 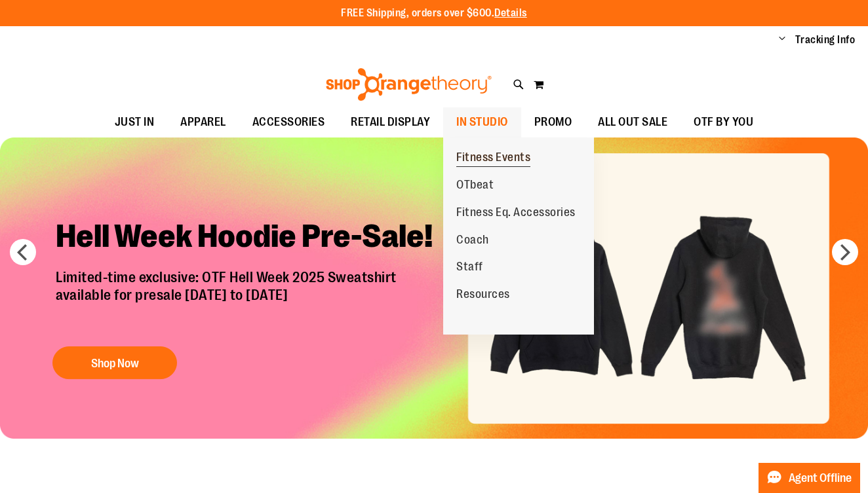 I want to click on span: Agent Offline, so click(x=820, y=478).